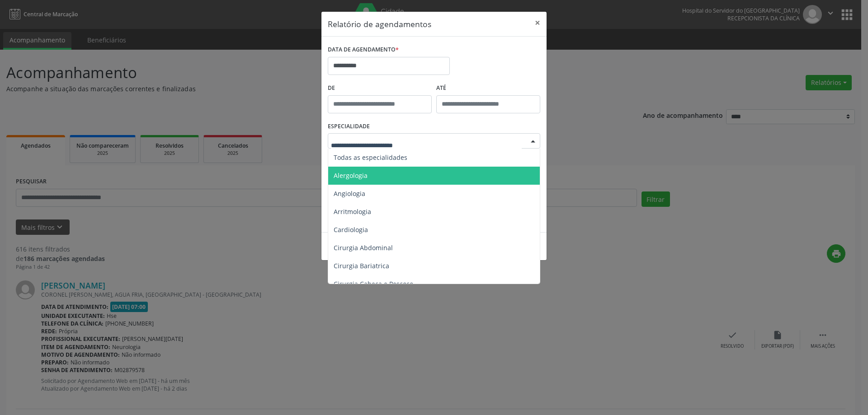 The width and height of the screenshot is (868, 415). I want to click on span: Angiologia, so click(350, 193).